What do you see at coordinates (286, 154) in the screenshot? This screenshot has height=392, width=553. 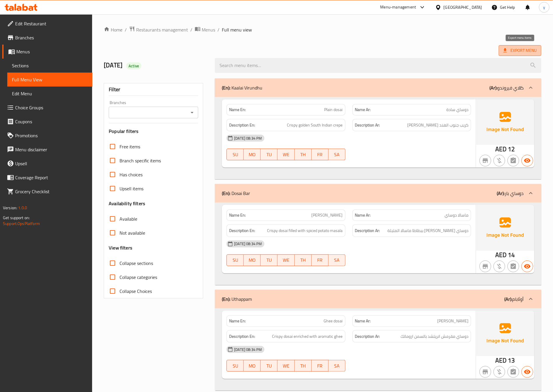 I see `span: WE` at bounding box center [286, 154].